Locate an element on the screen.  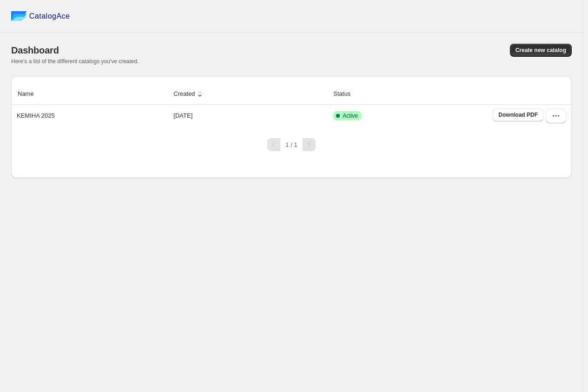
button: Status is located at coordinates (347, 94).